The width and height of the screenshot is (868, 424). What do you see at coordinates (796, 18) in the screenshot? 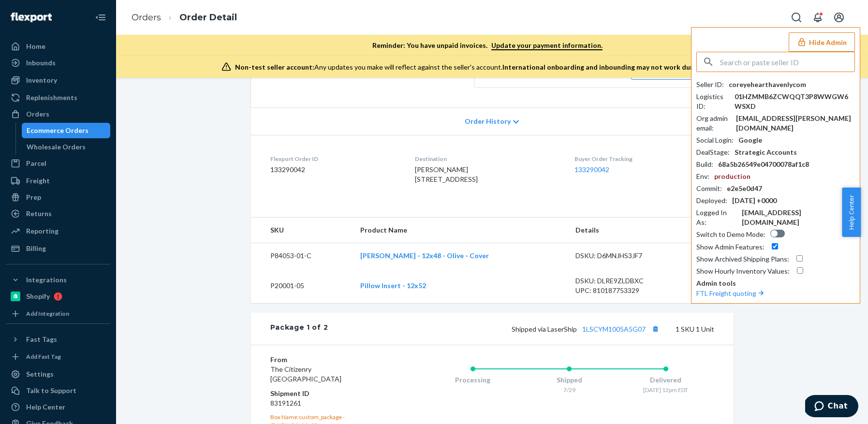
I see `button: Open Search Box` at bounding box center [796, 18].